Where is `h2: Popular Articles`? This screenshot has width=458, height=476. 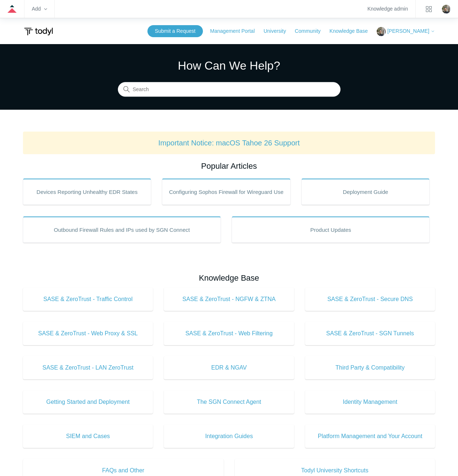
h2: Popular Articles is located at coordinates (229, 166).